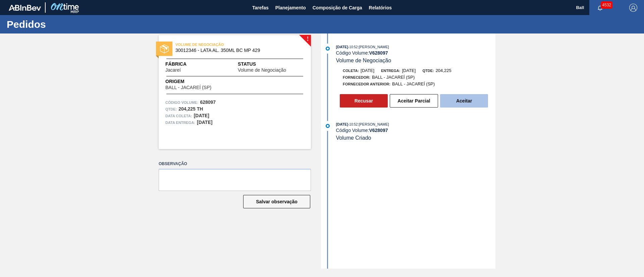 The width and height of the screenshot is (644, 277). What do you see at coordinates (600, 7) in the screenshot?
I see `button: Notificações` at bounding box center [600, 7].